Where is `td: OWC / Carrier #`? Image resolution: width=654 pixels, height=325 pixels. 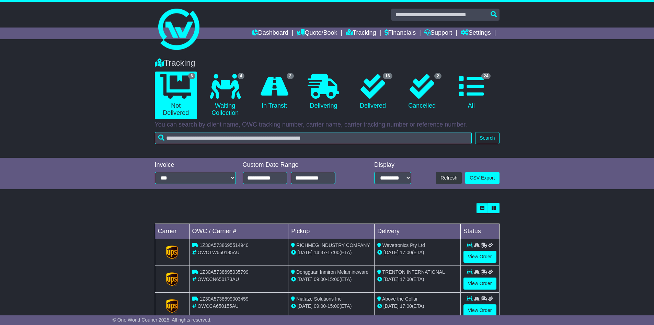
td: OWC / Carrier # is located at coordinates (239, 231).